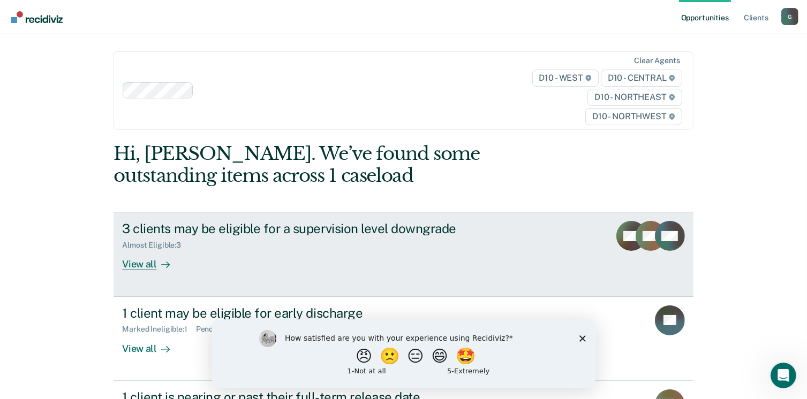 This screenshot has width=807, height=399. Describe the element at coordinates (403, 339) in the screenshot. I see `a: 1 client may be eligible for early dischargeMarked Ineligible:1Pending:1Almost Eligible:1View all` at that location.